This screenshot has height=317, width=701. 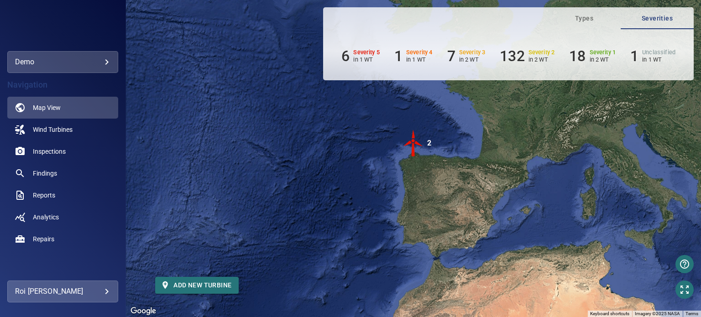 What do you see at coordinates (63, 217) in the screenshot?
I see `a: analytics noActive` at bounding box center [63, 217].